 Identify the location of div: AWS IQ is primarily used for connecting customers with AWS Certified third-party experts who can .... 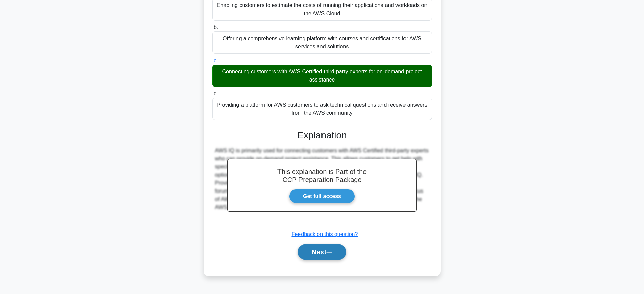
(322, 179).